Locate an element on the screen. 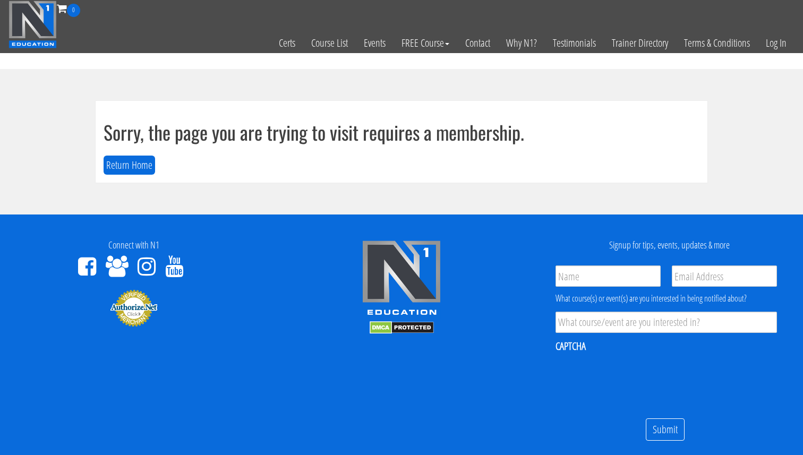 The height and width of the screenshot is (455, 803). label: CAPTCHA is located at coordinates (570, 346).